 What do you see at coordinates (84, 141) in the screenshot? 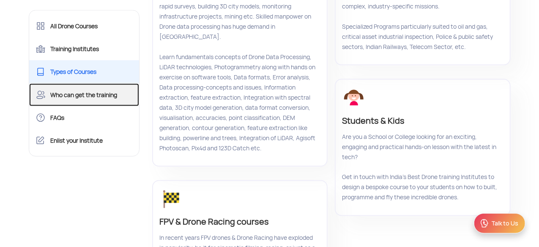
I see `a: Enlist your Institute` at bounding box center [84, 141].